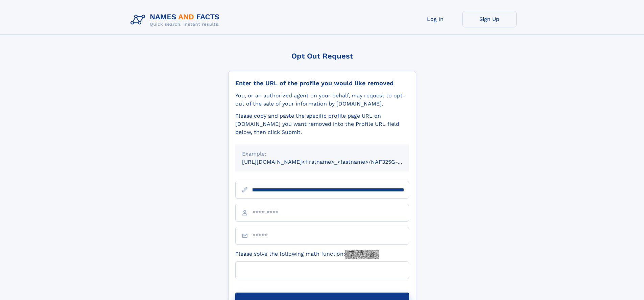 The image size is (644, 300). I want to click on img: Logo Names and Facts, so click(176, 20).